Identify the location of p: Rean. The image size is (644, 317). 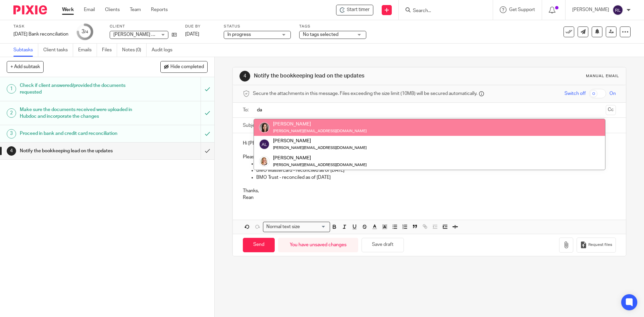
(429, 198).